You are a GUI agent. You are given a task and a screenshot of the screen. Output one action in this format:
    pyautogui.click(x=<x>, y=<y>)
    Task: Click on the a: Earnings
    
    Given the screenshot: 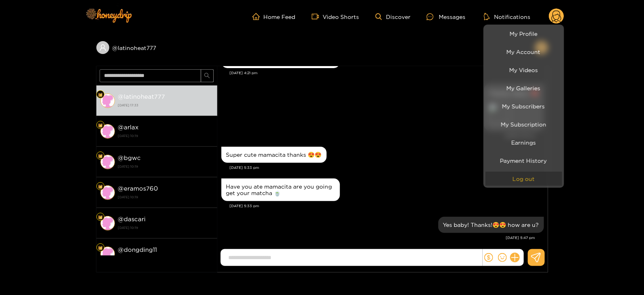 What is the action you would take?
    pyautogui.click(x=524, y=142)
    